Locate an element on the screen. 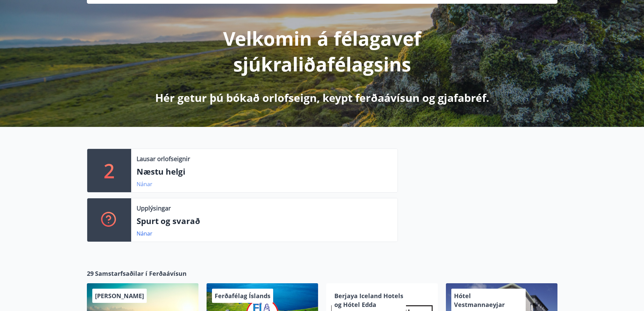 This screenshot has height=311, width=644. p: Lausar orlofseignir is located at coordinates (163, 158).